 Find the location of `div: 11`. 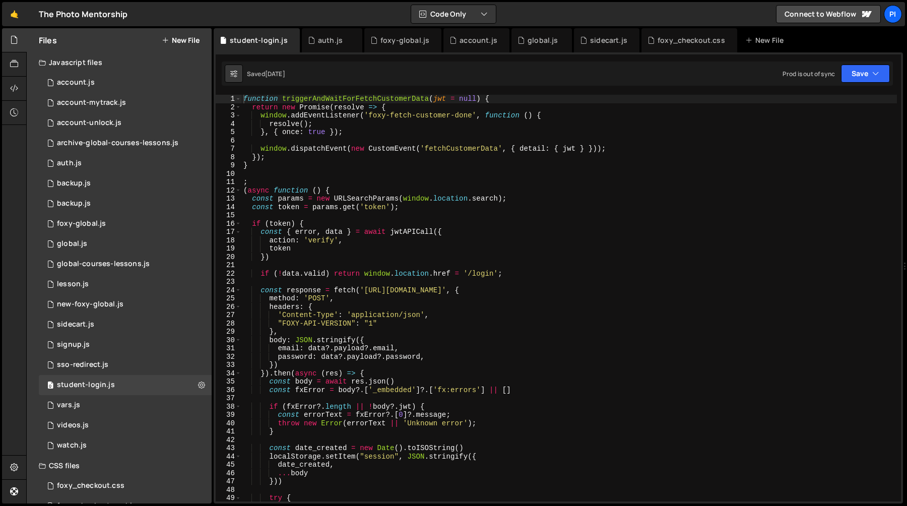

div: 11 is located at coordinates (228, 182).